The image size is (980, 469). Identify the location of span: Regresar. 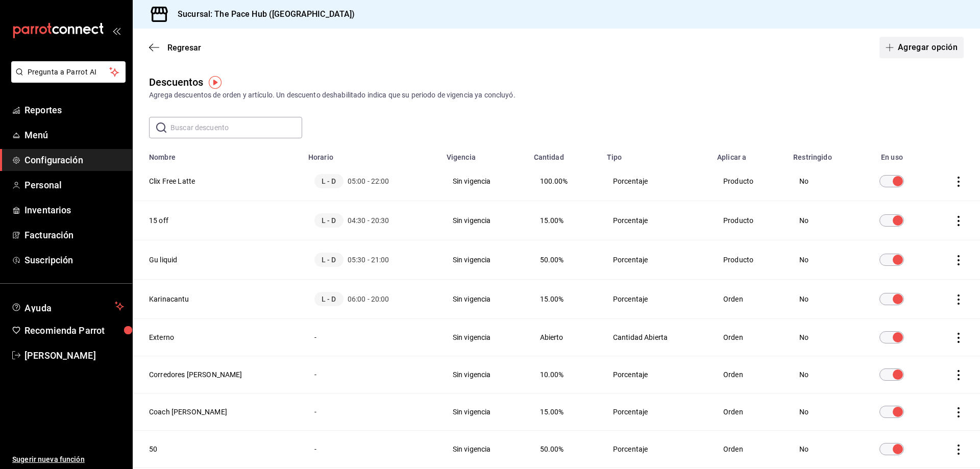
(184, 47).